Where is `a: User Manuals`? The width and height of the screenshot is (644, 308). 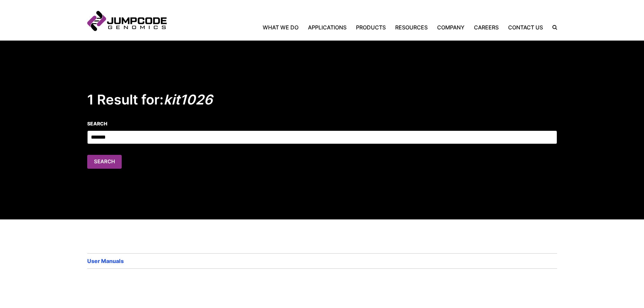
a: User Manuals is located at coordinates (106, 261).